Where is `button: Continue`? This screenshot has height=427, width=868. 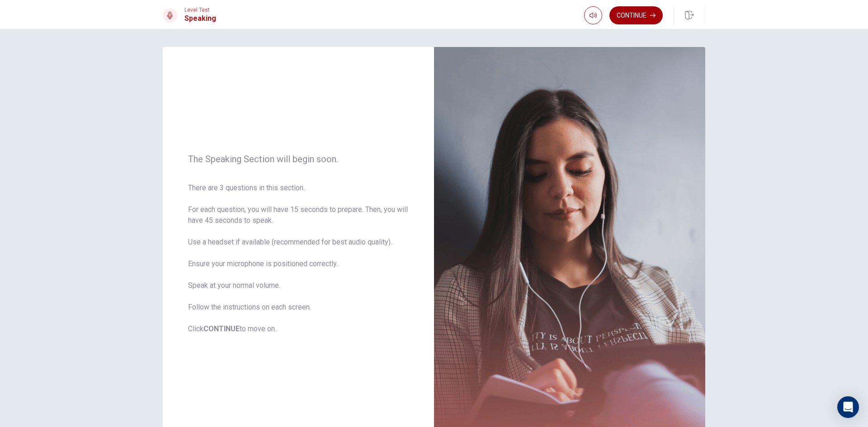 button: Continue is located at coordinates (636, 16).